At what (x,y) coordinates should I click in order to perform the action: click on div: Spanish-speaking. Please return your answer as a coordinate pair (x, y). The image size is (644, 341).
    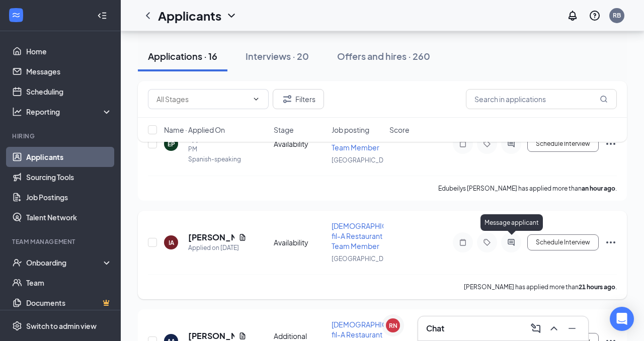
    Looking at the image, I should click on (217, 160).